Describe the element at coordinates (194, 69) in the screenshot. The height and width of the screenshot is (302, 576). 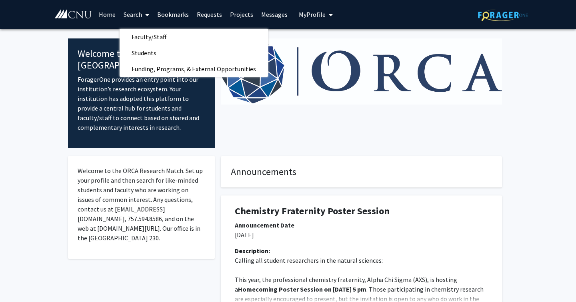
I see `a: Funding, Programs, & External Opportunities` at that location.